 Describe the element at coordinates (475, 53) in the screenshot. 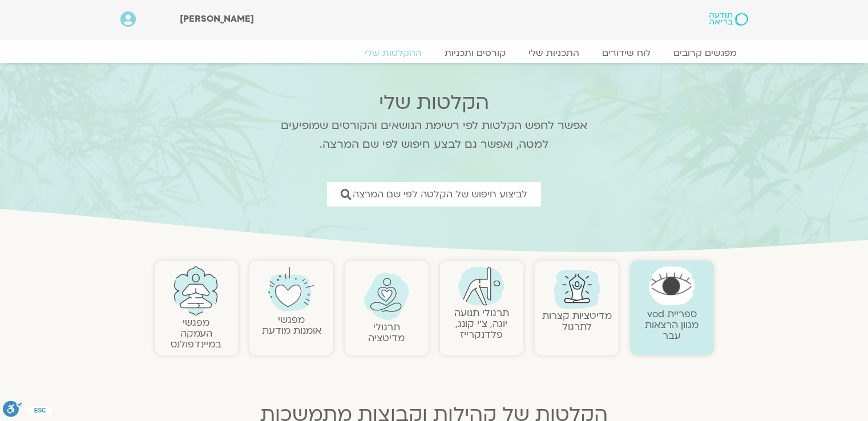

I see `a: קורסים ותכניות` at that location.